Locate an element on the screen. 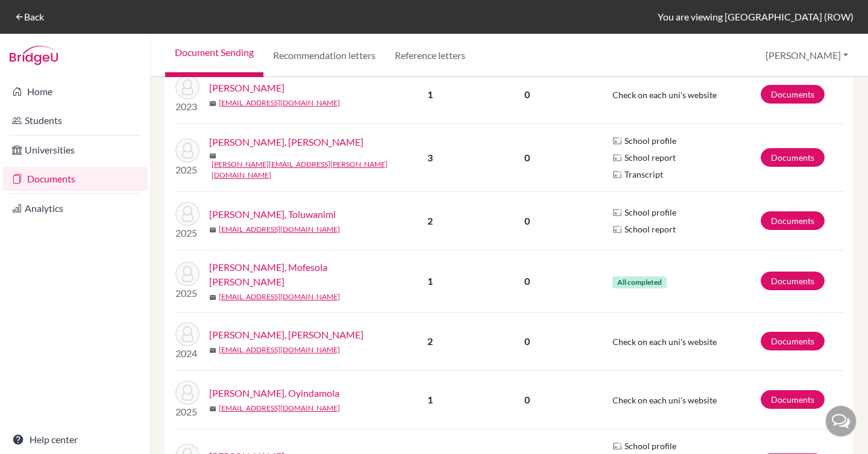 The height and width of the screenshot is (454, 868). a: Students is located at coordinates (74, 120).